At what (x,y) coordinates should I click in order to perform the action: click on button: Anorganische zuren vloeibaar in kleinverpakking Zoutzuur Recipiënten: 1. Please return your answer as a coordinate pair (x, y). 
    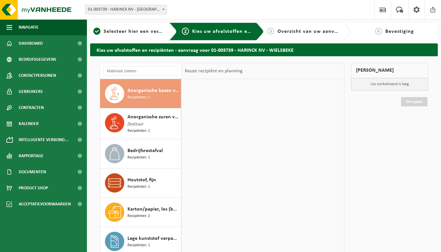
    Looking at the image, I should click on (141, 124).